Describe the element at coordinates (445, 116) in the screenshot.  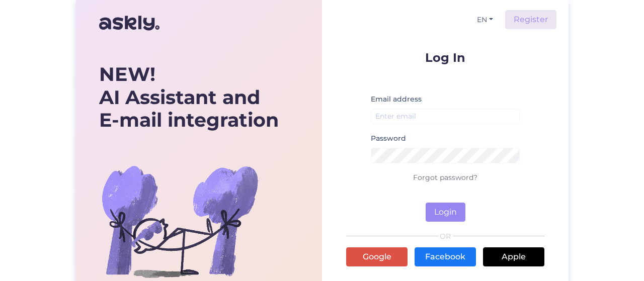
I see `input: Enter email` at that location.